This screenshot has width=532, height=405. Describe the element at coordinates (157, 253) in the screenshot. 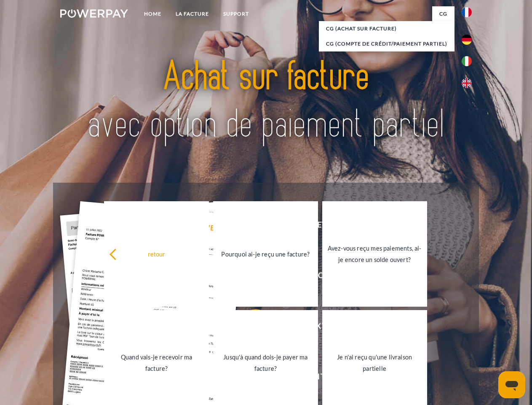

I see `div: retour` at that location.